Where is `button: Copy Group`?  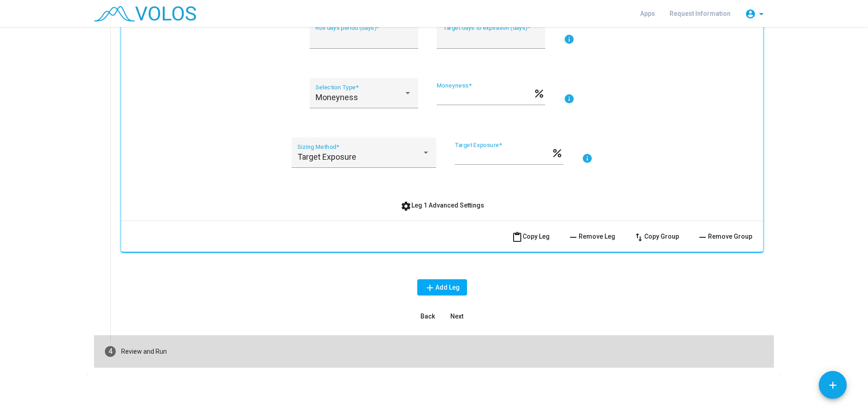
button: Copy Group is located at coordinates (656, 237).